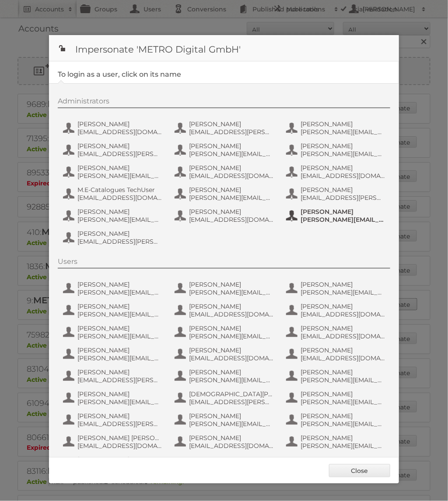 The width and height of the screenshot is (448, 501). What do you see at coordinates (120, 189) in the screenshot?
I see `span: M.E-Catalogues TechUser` at bounding box center [120, 189].